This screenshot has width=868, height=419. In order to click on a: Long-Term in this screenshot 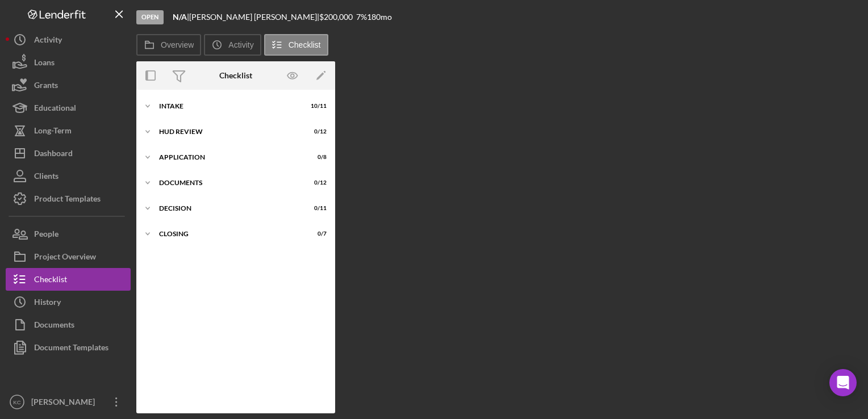, I will do `click(68, 131)`.